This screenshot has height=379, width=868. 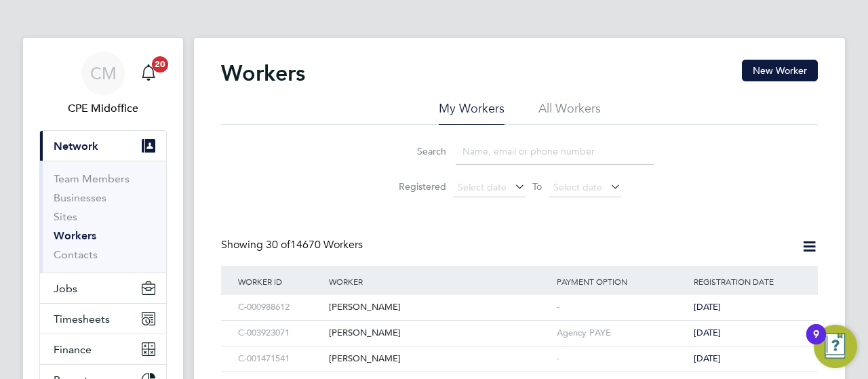 I want to click on div: Network, so click(x=103, y=217).